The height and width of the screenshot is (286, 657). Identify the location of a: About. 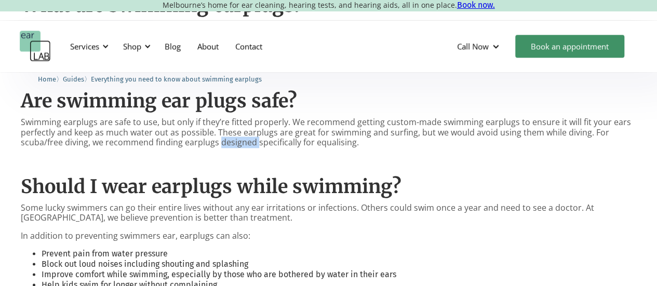
(208, 46).